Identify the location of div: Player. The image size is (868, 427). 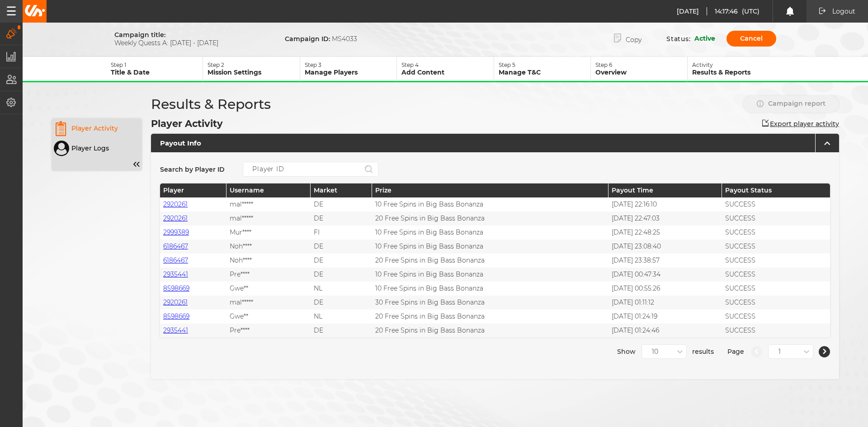
(193, 190).